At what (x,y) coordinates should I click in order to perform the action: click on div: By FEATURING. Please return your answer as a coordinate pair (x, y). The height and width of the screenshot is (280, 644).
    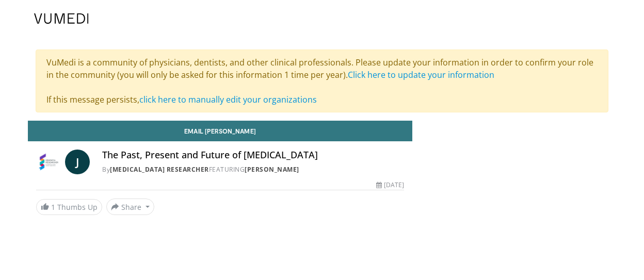
    Looking at the image, I should click on (253, 170).